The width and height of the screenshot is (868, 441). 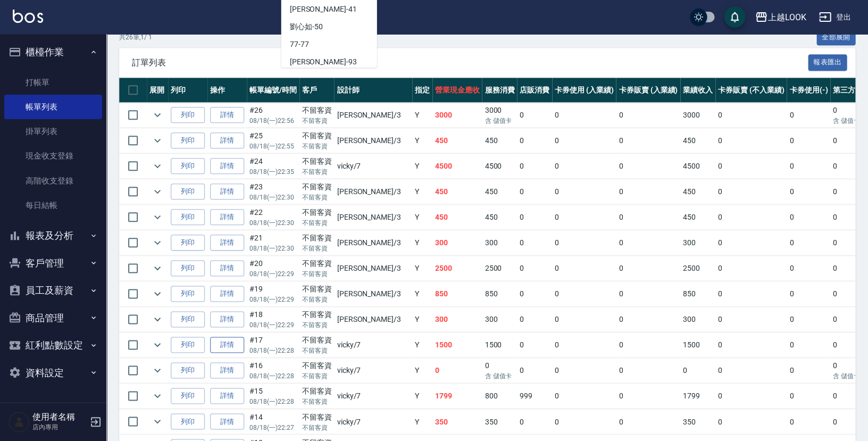 What do you see at coordinates (535, 90) in the screenshot?
I see `th: 店販消費` at bounding box center [535, 90].